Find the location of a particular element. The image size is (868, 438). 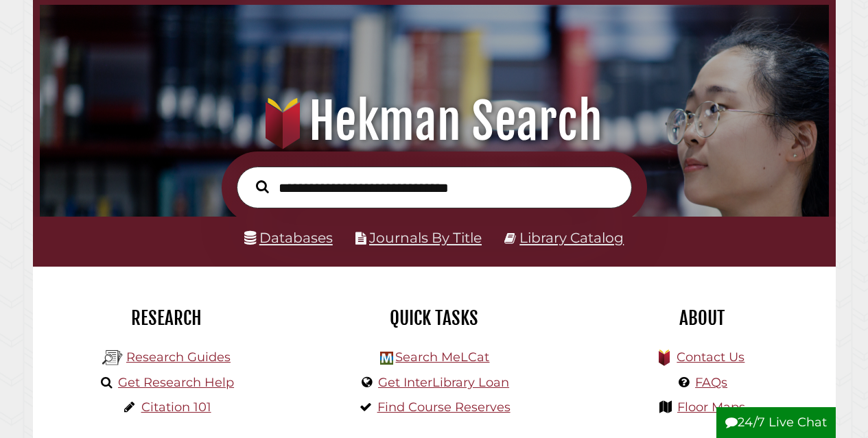

i: Search is located at coordinates (263, 187).